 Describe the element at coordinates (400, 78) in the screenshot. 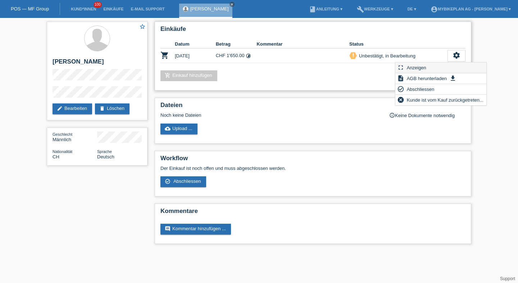

I see `i: description` at that location.